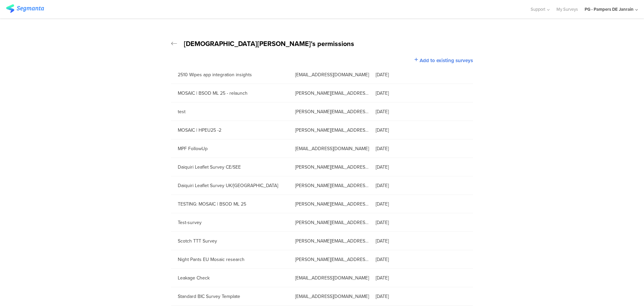 The width and height of the screenshot is (644, 306). What do you see at coordinates (609, 9) in the screenshot?
I see `div: PG - Pampers DE Janrain` at bounding box center [609, 9].